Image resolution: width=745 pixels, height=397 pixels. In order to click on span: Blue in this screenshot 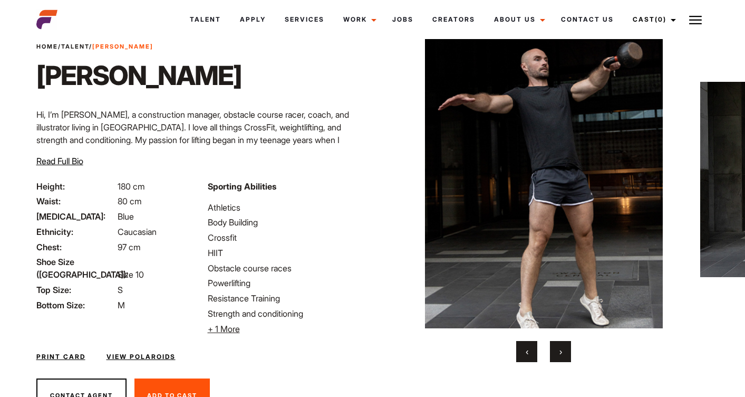, I will do `click(126, 216)`.